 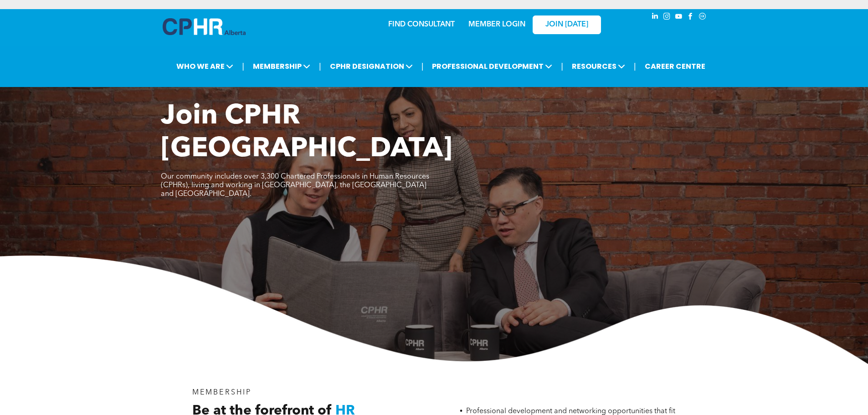 I want to click on span: PROFESSIONAL DEVELOPMENT, so click(x=493, y=66).